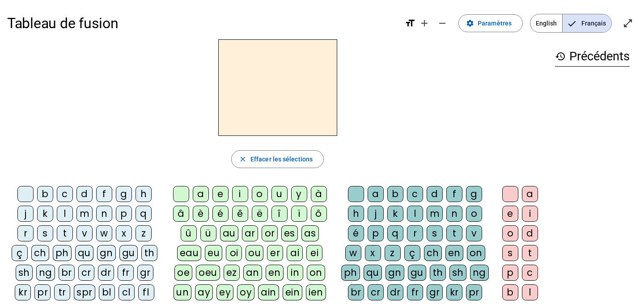 Image resolution: width=644 pixels, height=304 pixels. What do you see at coordinates (474, 194) in the screenshot?
I see `div: g` at bounding box center [474, 194].